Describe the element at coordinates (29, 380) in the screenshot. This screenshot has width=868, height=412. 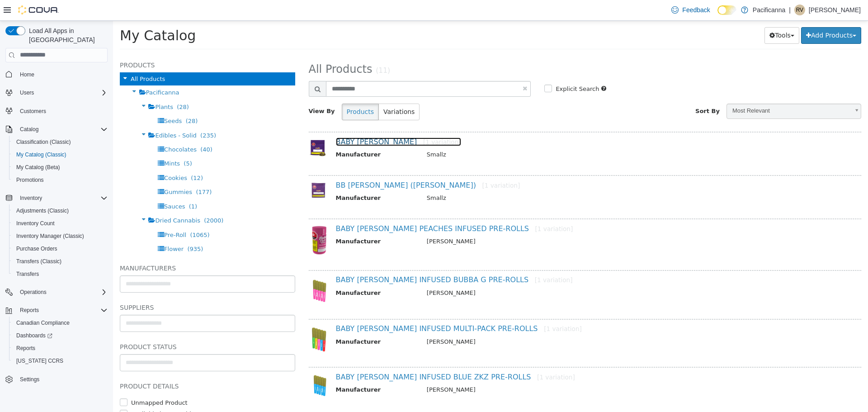
I see `a: Settings` at that location.